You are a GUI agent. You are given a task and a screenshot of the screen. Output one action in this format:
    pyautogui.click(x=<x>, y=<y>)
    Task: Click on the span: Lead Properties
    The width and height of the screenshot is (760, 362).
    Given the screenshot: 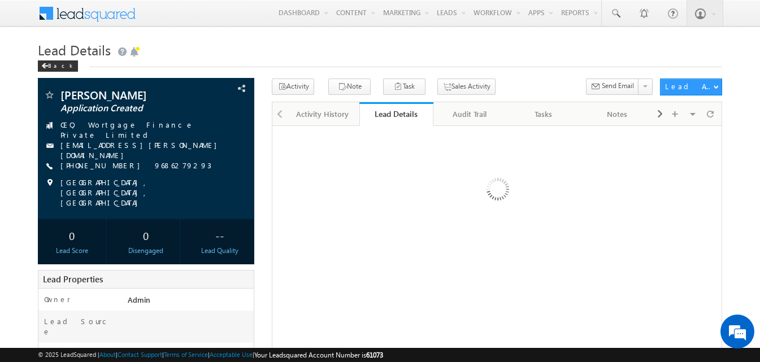 What is the action you would take?
    pyautogui.click(x=73, y=279)
    